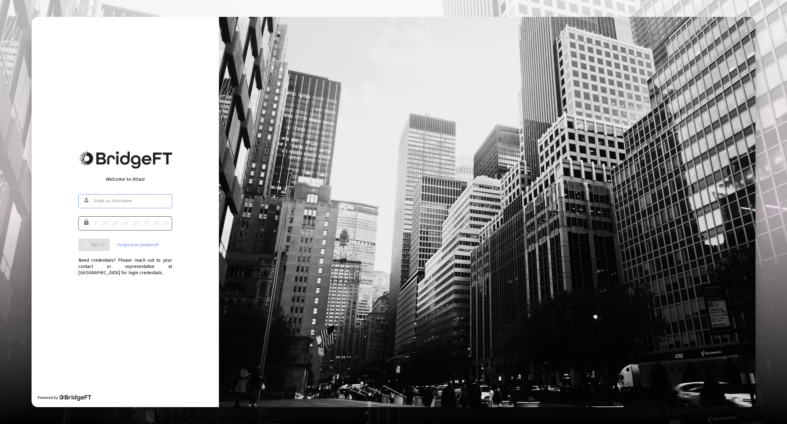 Image resolution: width=787 pixels, height=424 pixels. Describe the element at coordinates (87, 200) in the screenshot. I see `mat-icon: person` at that location.